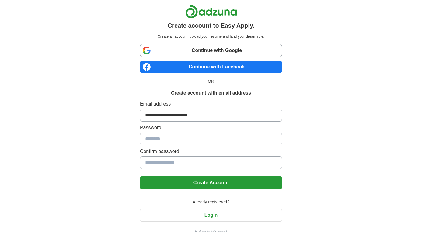 This screenshot has width=422, height=232. What do you see at coordinates (211, 37) in the screenshot?
I see `p: Create an account, upload your resume and land your dream role.` at bounding box center [211, 37].